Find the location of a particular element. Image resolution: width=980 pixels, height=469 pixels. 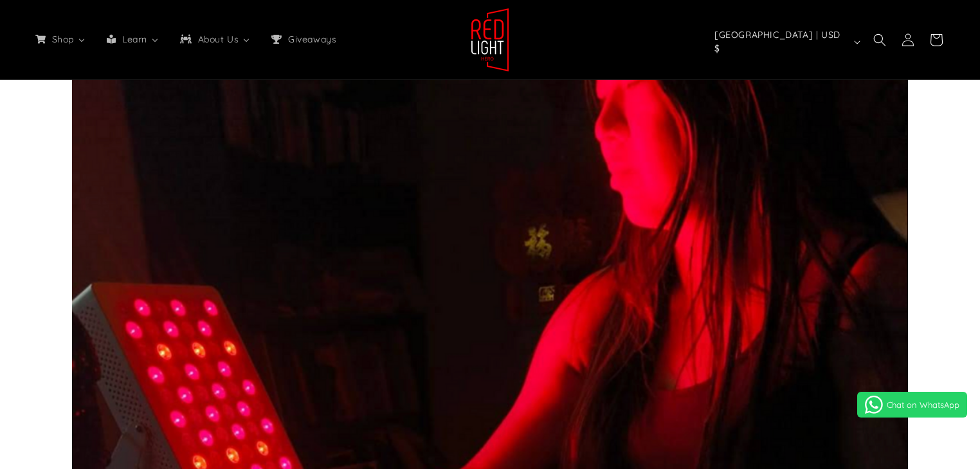

a: Red Light Hero is located at coordinates (490, 39).